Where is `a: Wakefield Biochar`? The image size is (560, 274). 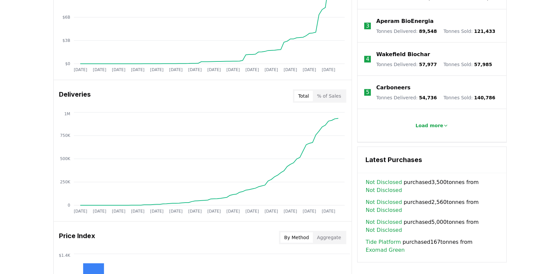
a: Wakefield Biochar is located at coordinates (403, 54).